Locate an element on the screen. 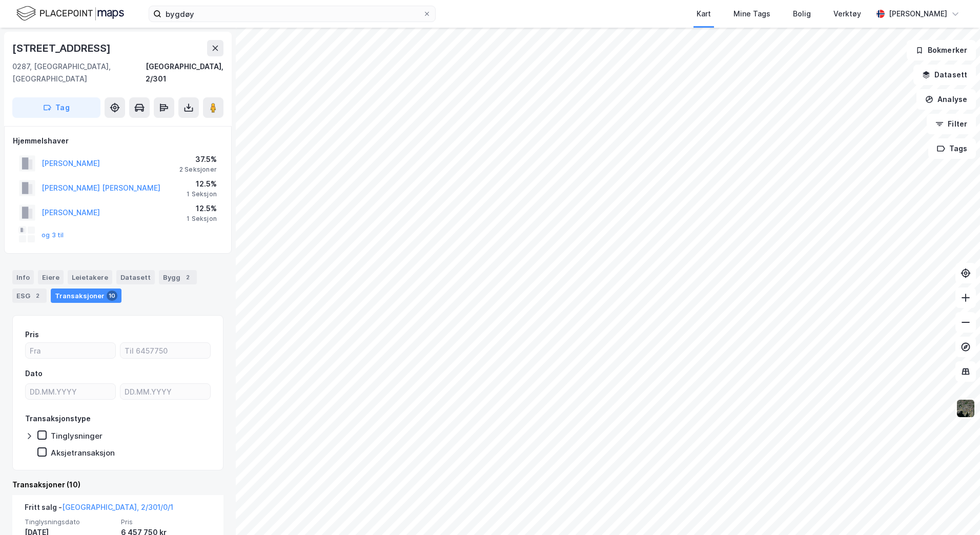 Image resolution: width=980 pixels, height=535 pixels. div: Bolig is located at coordinates (802, 14).